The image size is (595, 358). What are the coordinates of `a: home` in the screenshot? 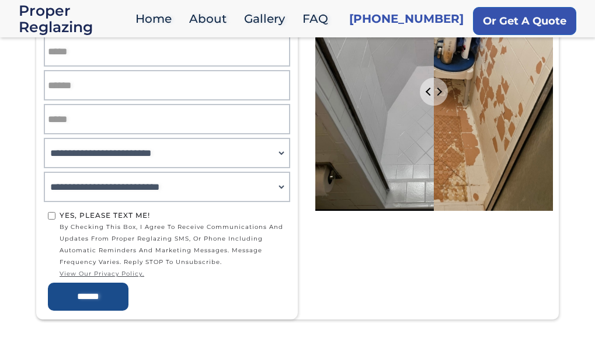 It's located at (74, 19).